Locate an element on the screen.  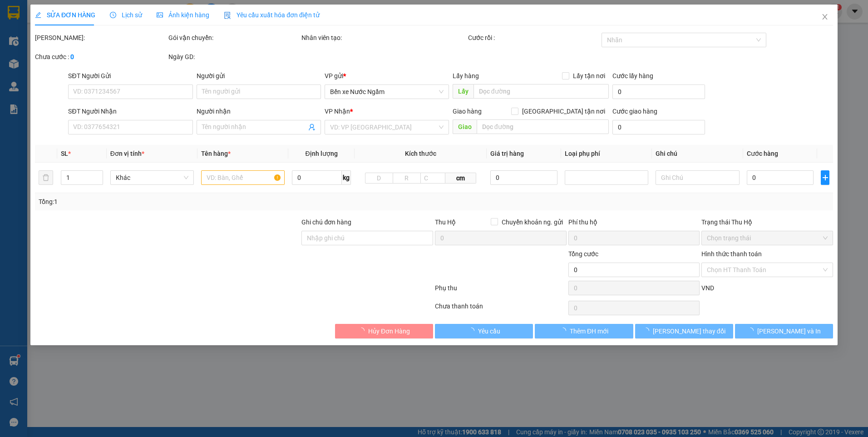
div: Chưa cước : is located at coordinates (100, 57).